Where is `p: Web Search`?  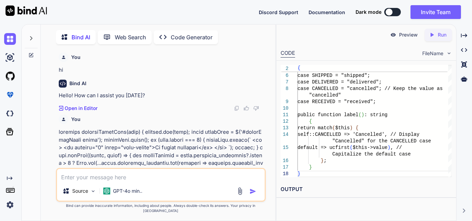 p: Web Search is located at coordinates (130, 37).